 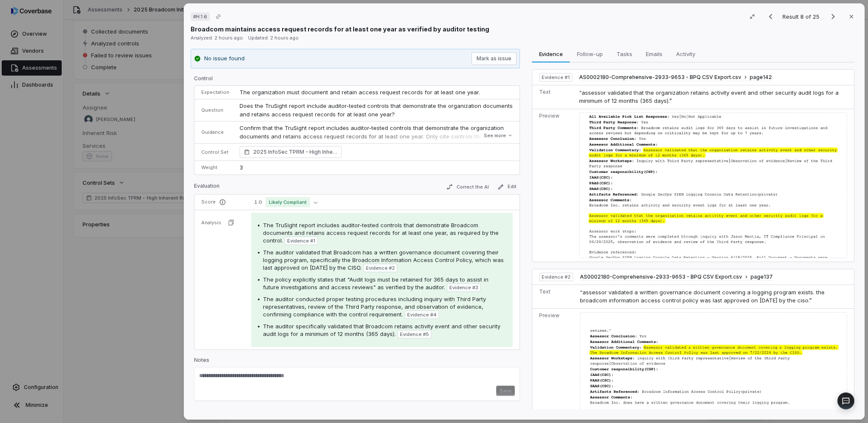 What do you see at coordinates (340, 29) in the screenshot?
I see `p: Broadcom maintains access request records for at least one year as verified by auditor testing` at bounding box center [340, 29].